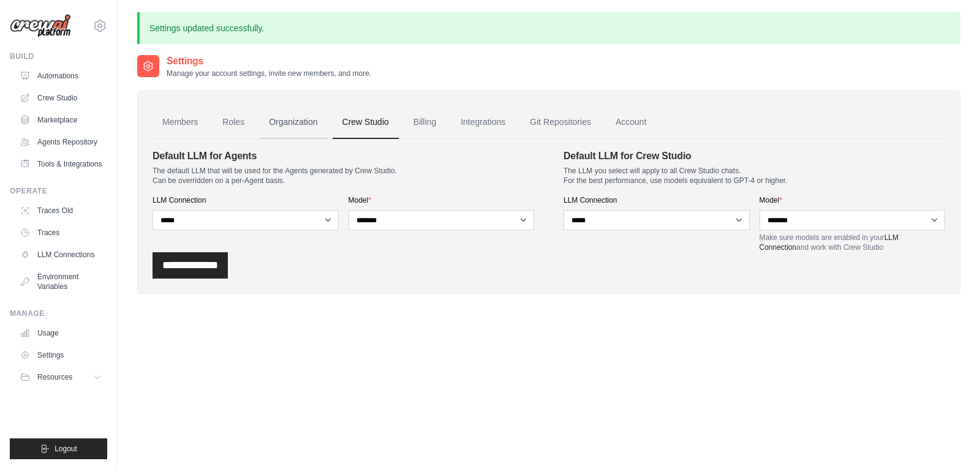  Describe the element at coordinates (180, 122) in the screenshot. I see `a: Members` at that location.